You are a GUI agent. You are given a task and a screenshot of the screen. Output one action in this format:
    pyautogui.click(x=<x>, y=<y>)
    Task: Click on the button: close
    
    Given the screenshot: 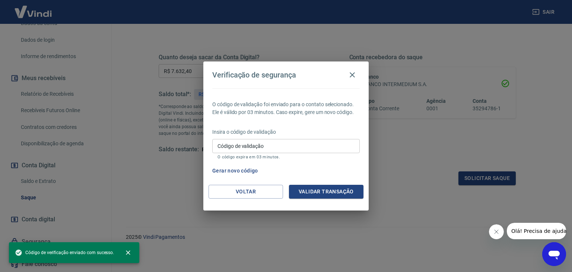 What is the action you would take?
    pyautogui.click(x=128, y=252)
    